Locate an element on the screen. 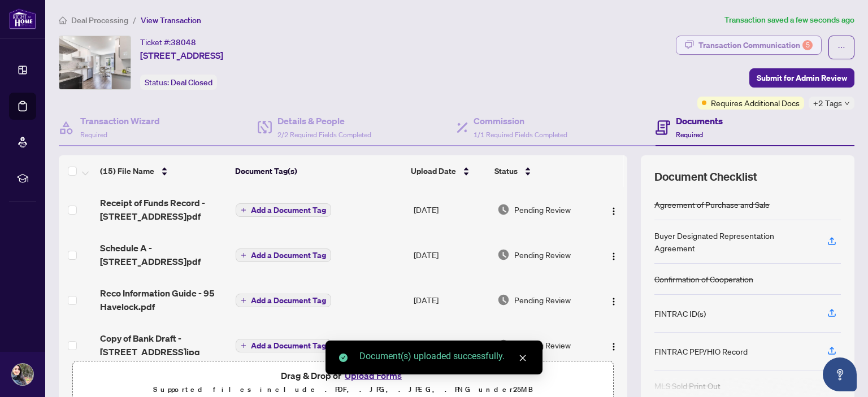 The image size is (868, 397). span: Submit for Admin Review is located at coordinates (802, 78).